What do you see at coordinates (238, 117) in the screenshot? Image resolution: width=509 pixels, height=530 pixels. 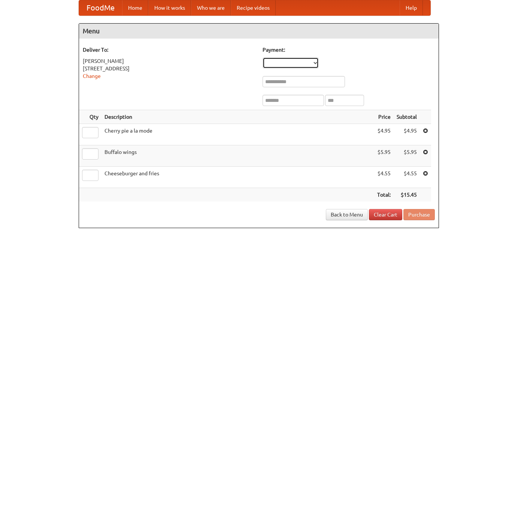 I see `th: Description` at bounding box center [238, 117].